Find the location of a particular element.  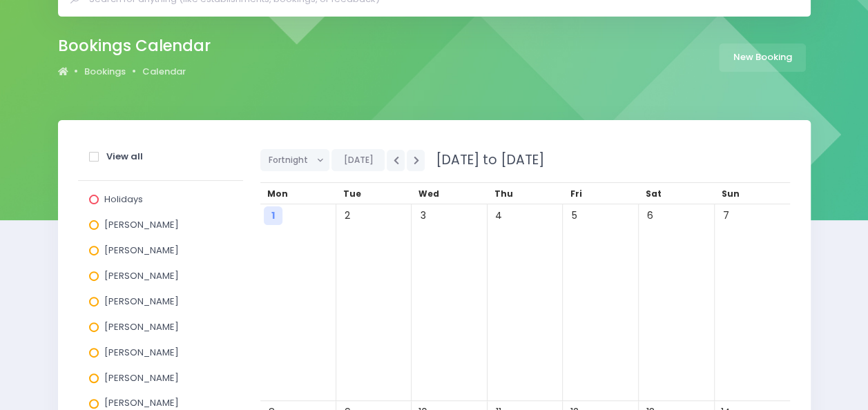

span: Sat is located at coordinates (653, 193).